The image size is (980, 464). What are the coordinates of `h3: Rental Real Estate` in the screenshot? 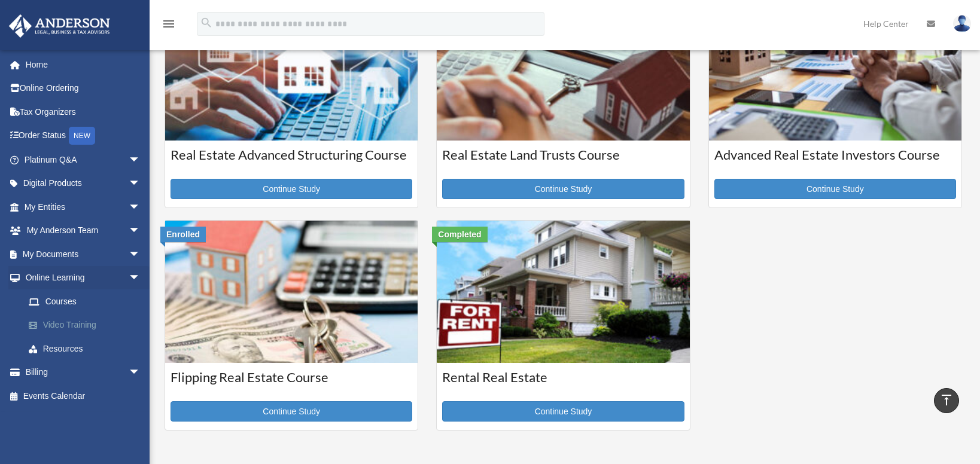 It's located at (563, 384).